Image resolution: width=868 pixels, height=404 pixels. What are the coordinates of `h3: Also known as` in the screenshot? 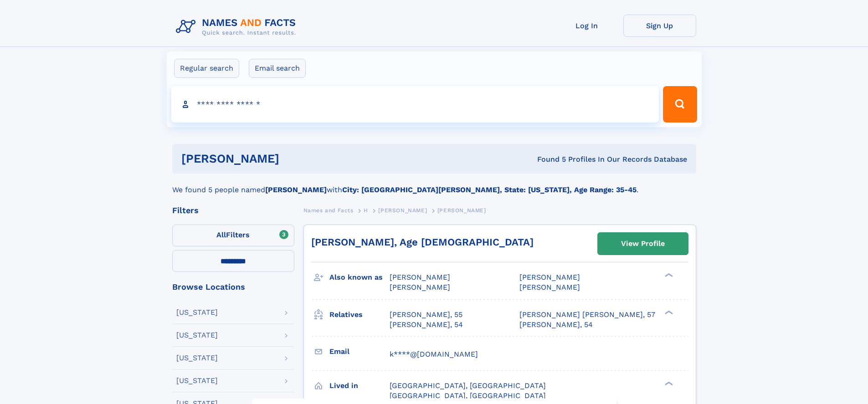 It's located at (359, 277).